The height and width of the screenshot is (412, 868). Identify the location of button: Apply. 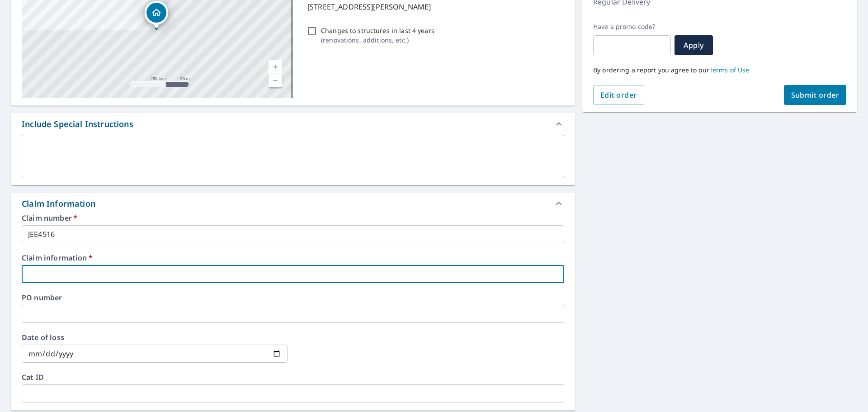
(694, 45).